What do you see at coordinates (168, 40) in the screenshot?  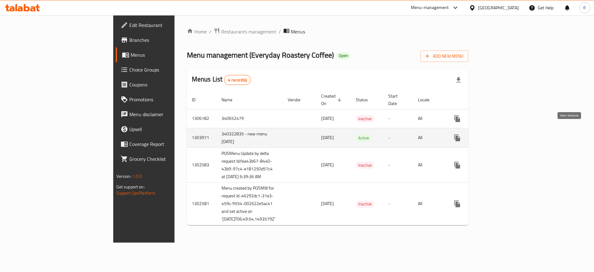 I see `span: Branches` at bounding box center [168, 40].